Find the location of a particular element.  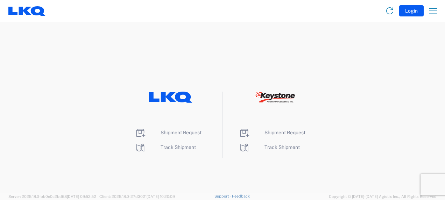

button: Login is located at coordinates (411, 11).